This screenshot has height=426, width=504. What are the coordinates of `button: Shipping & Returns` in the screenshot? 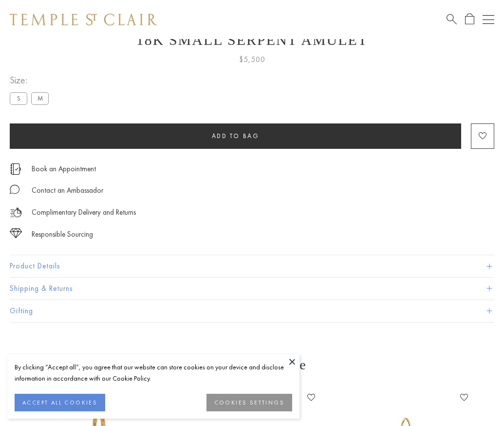 It's located at (252, 288).